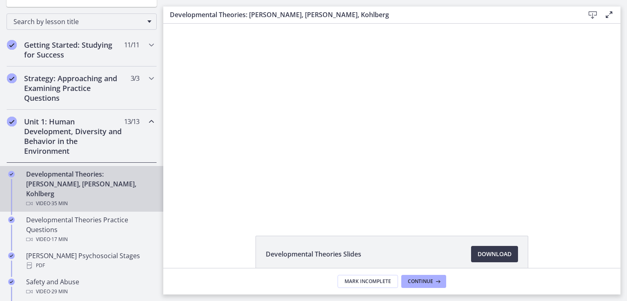 The height and width of the screenshot is (301, 627). Describe the element at coordinates (368, 282) in the screenshot. I see `button: Mark Incomplete` at that location.